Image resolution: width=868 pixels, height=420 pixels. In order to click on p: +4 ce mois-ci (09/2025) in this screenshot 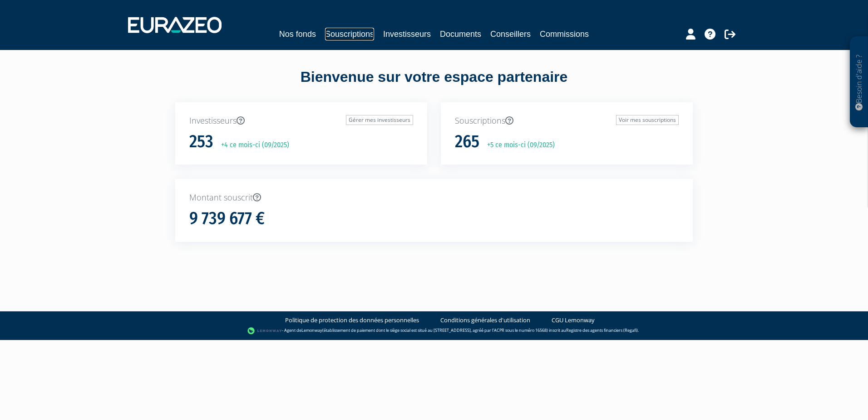, I will do `click(252, 145)`.